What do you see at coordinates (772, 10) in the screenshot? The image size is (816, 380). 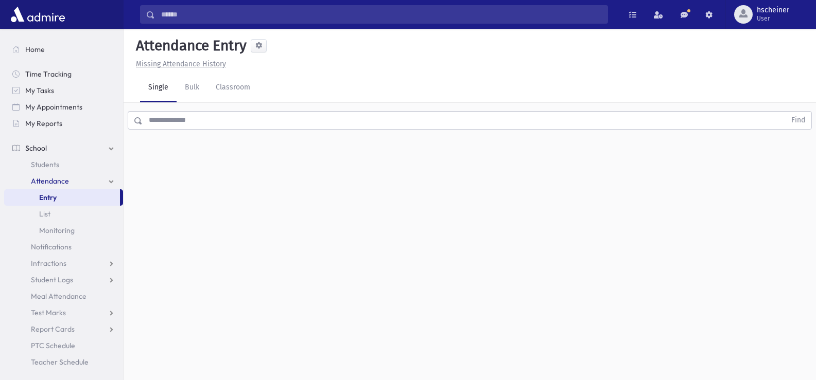 I see `span: hscheiner` at bounding box center [772, 10].